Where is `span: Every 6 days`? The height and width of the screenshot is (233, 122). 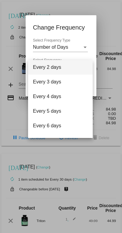
span: Every 6 days is located at coordinates (60, 126).